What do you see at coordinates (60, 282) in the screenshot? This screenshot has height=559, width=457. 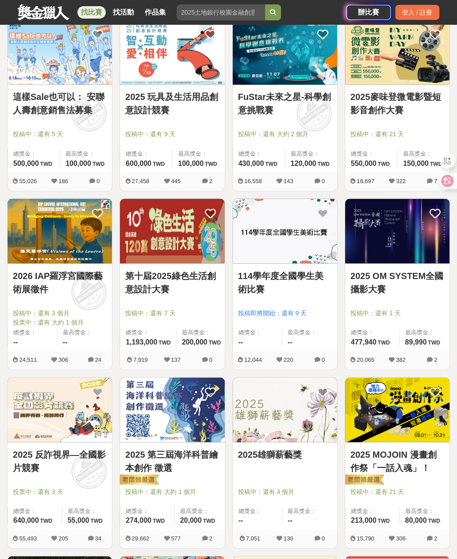 I see `a: 2026 IAP羅浮宮國際藝術展徵件` at bounding box center [60, 282].